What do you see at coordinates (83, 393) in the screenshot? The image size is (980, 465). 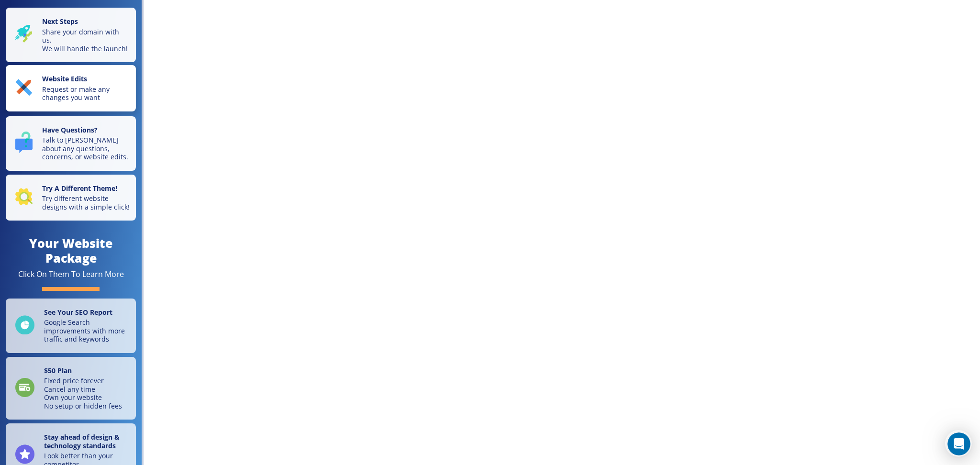 I see `p: Fixed price forever Cancel any time Own your website No setup or hidden fees` at bounding box center [83, 393].